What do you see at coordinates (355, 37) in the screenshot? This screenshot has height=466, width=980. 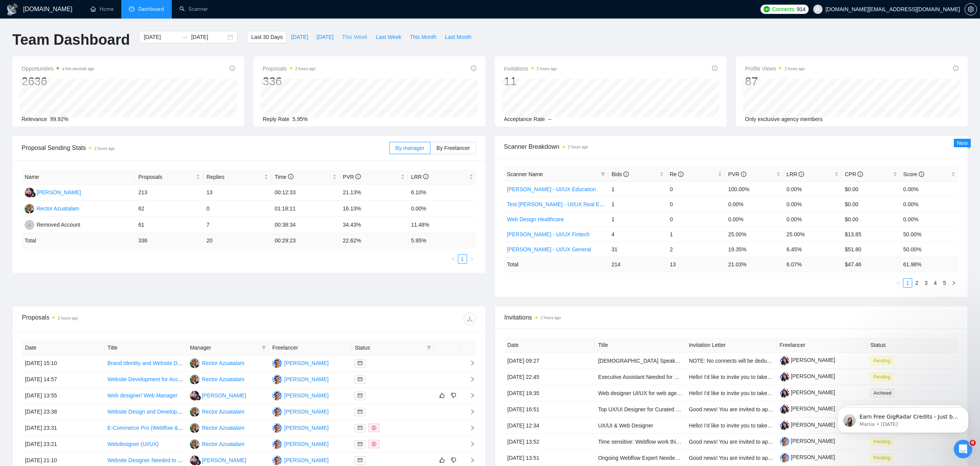 I see `span: This Week` at bounding box center [355, 37].